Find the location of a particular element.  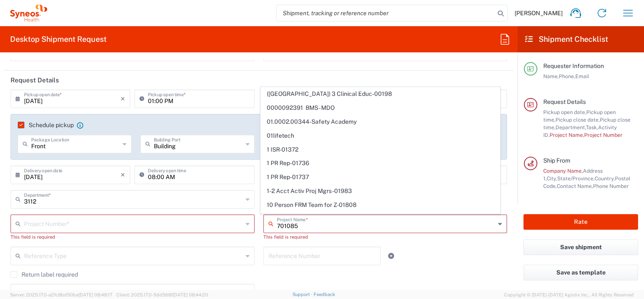

button: Save as template is located at coordinates (581, 272).